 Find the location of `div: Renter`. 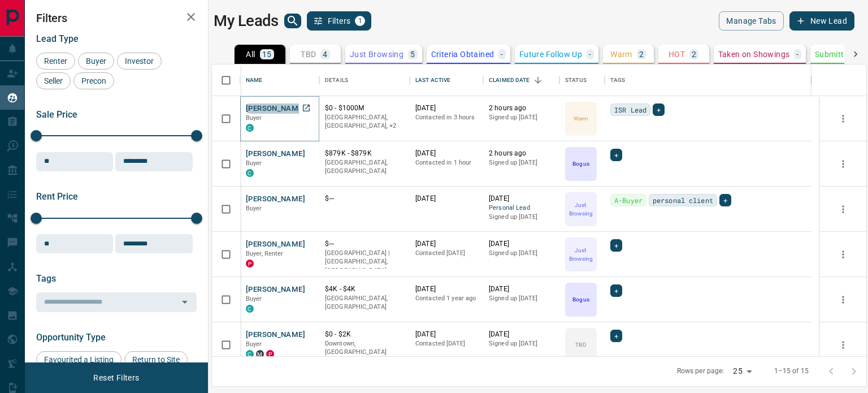

div: Renter is located at coordinates (55, 62).